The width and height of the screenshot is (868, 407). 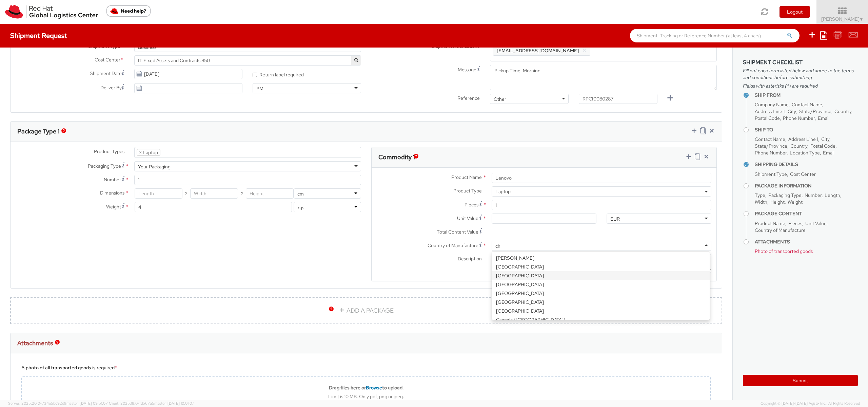 I want to click on span: Dimensions, so click(x=112, y=192).